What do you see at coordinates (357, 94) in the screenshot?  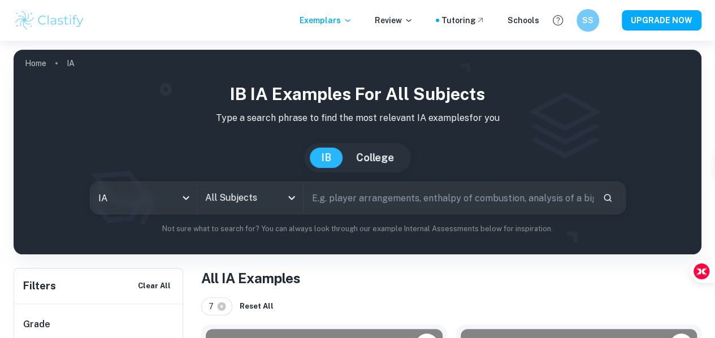 I see `h1: IB IA examples for all subjects` at bounding box center [357, 94].